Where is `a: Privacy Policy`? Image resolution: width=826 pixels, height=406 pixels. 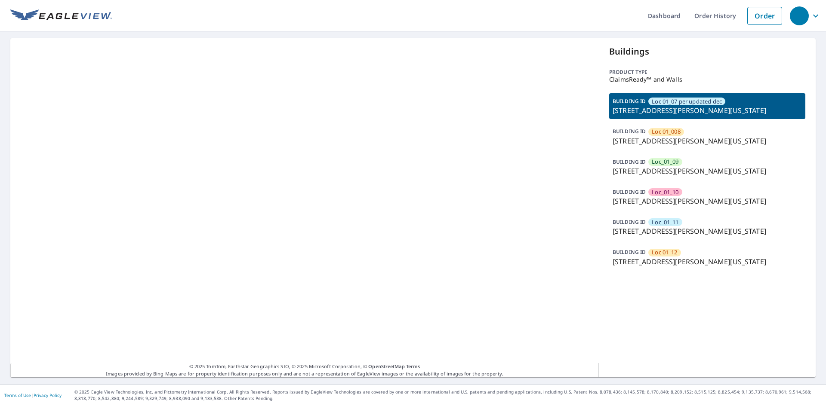
a: Privacy Policy is located at coordinates (47, 396).